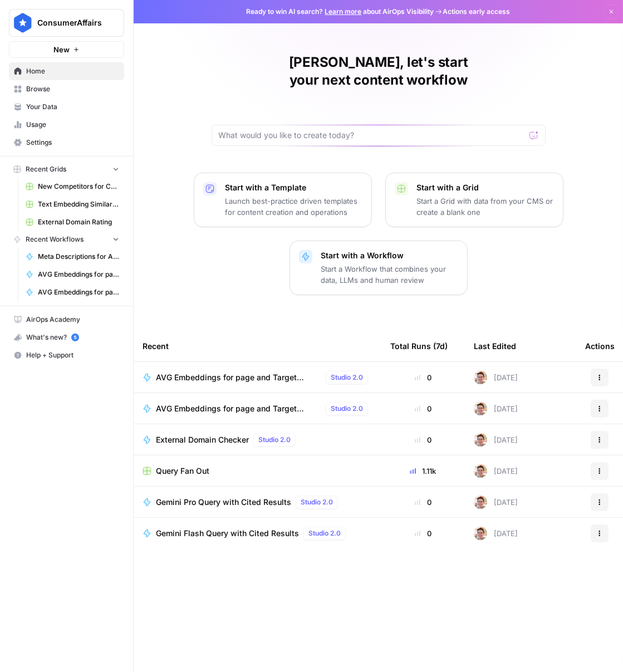 Image resolution: width=623 pixels, height=672 pixels. I want to click on button: What's new? 5, so click(66, 337).